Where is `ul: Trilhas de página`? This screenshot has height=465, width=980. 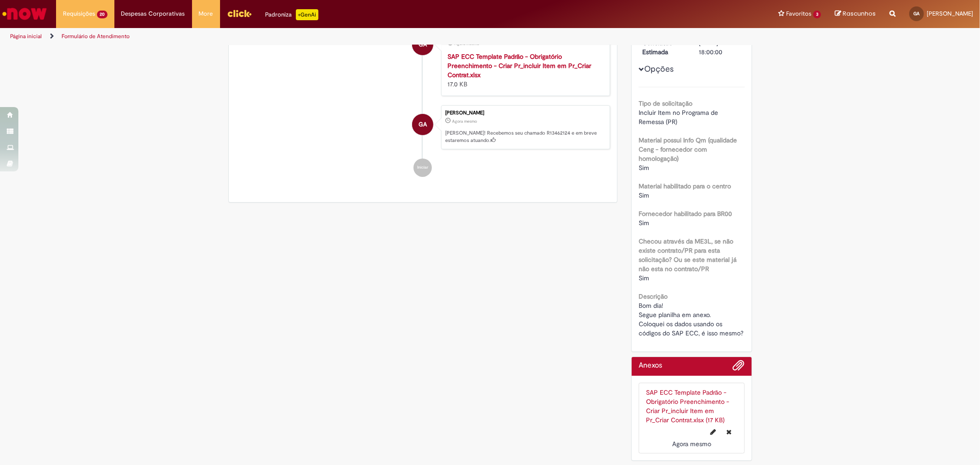
ul: Trilhas de página is located at coordinates (326, 37).